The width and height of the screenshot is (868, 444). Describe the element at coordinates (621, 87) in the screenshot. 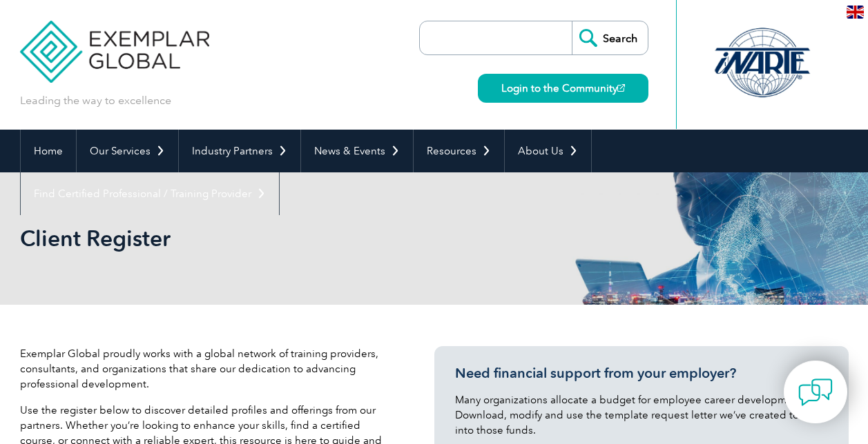

I see `img: open_square.png` at that location.